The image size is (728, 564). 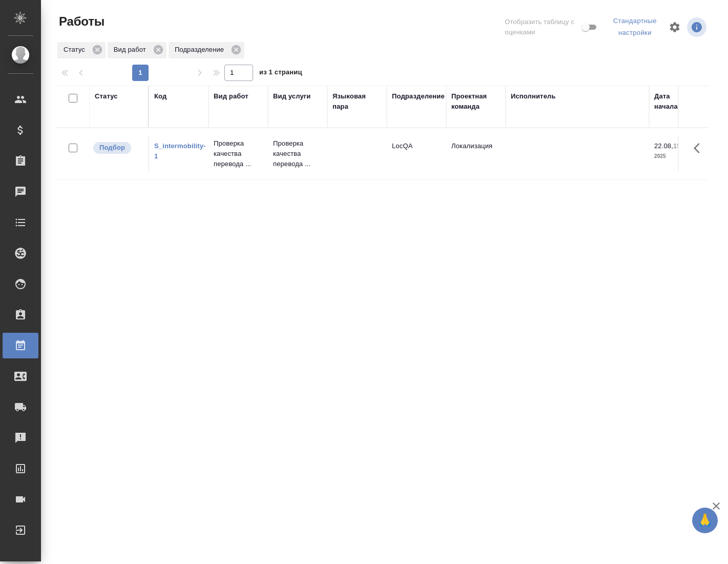 What do you see at coordinates (675, 156) in the screenshot?
I see `p: 2025` at bounding box center [675, 156].